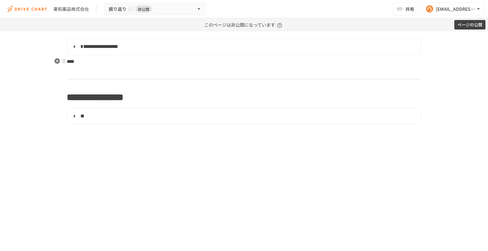  I want to click on span: 共有, so click(410, 9).